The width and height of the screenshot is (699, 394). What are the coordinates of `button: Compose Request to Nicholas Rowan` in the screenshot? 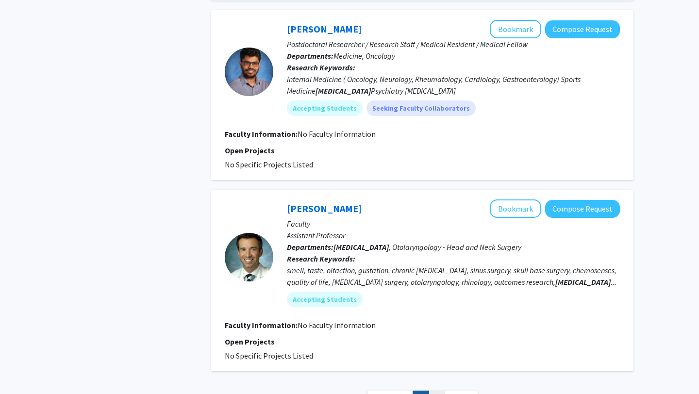 It's located at (582, 209).